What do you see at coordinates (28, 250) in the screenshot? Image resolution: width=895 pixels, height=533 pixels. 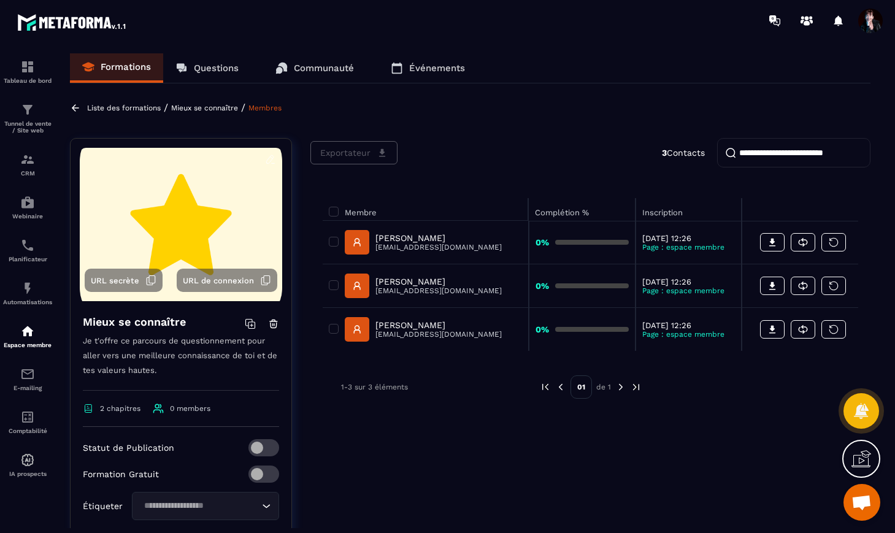 I see `a: schedulerschedulerPlanificateur` at bounding box center [28, 250].